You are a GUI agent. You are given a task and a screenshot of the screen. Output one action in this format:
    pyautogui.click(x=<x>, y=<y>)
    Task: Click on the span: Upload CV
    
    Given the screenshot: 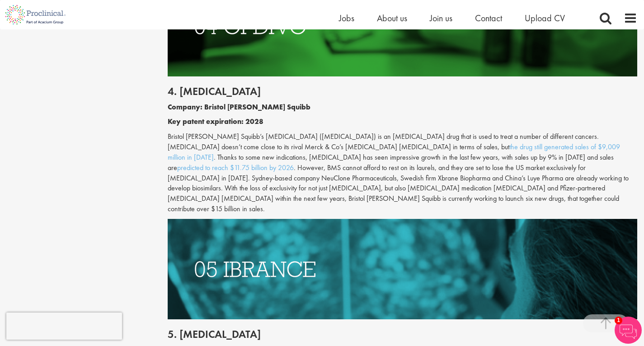 What is the action you would take?
    pyautogui.click(x=545, y=18)
    